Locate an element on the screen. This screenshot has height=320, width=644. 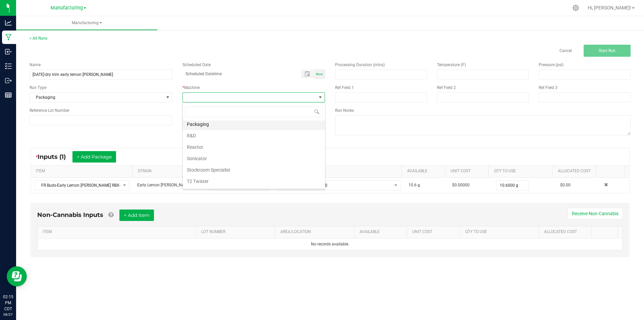
span: Machine is located at coordinates (192, 88).